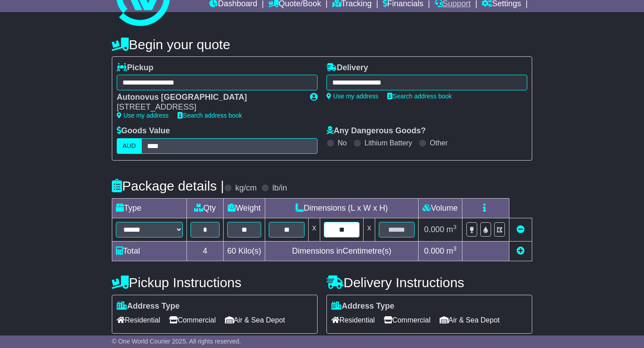 The width and height of the screenshot is (644, 348). I want to click on h4: Package details |, so click(168, 186).